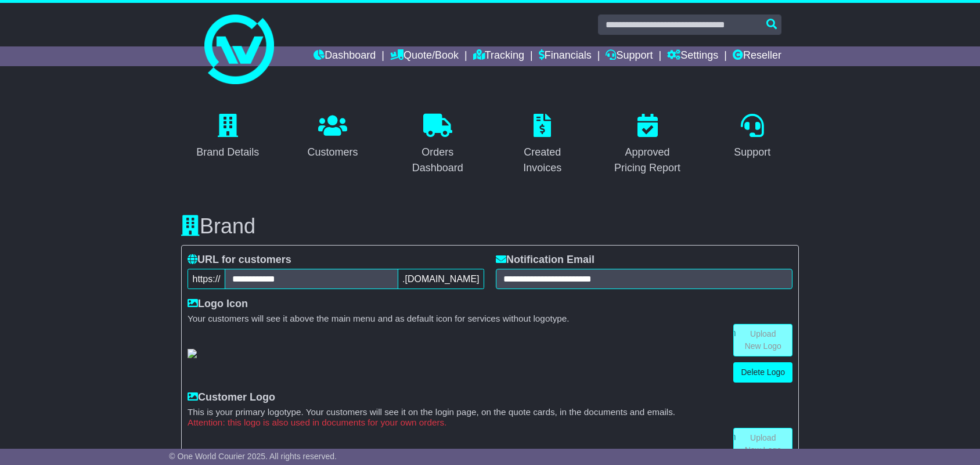 The height and width of the screenshot is (465, 980). Describe the element at coordinates (693, 56) in the screenshot. I see `a: Settings` at that location.